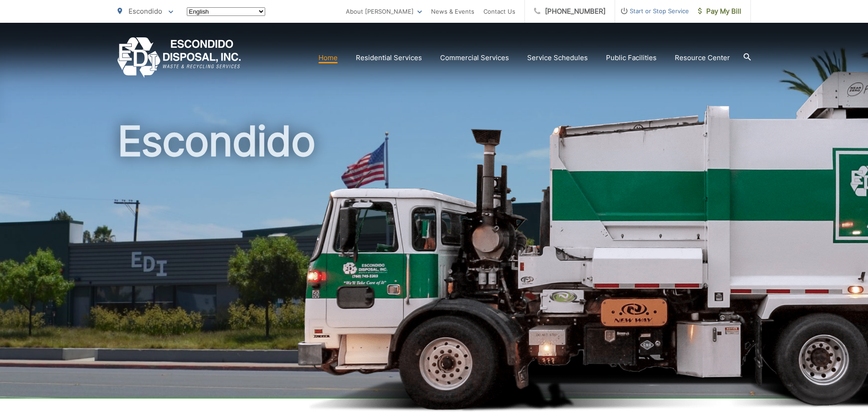 The height and width of the screenshot is (415, 868). I want to click on span: Pay My Bill, so click(719, 11).